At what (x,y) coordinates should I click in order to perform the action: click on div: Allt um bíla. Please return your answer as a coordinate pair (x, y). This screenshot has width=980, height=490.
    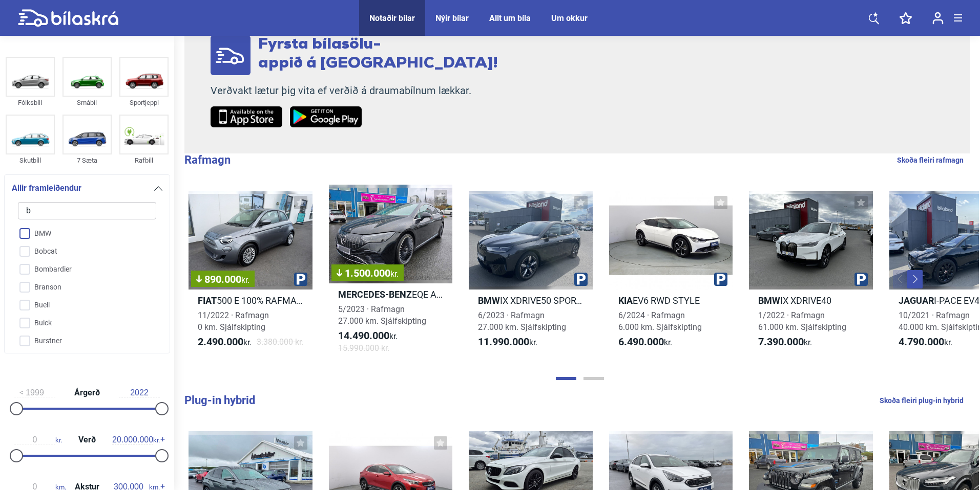
    Looking at the image, I should click on (510, 18).